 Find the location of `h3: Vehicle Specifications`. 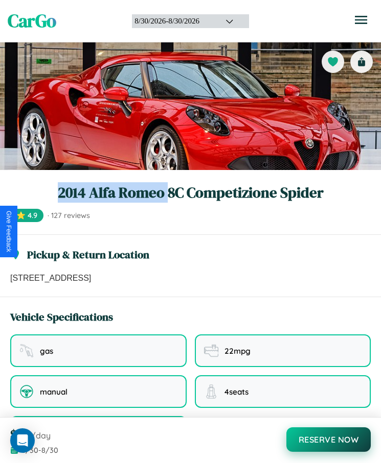

h3: Vehicle Specifications is located at coordinates (61, 317).